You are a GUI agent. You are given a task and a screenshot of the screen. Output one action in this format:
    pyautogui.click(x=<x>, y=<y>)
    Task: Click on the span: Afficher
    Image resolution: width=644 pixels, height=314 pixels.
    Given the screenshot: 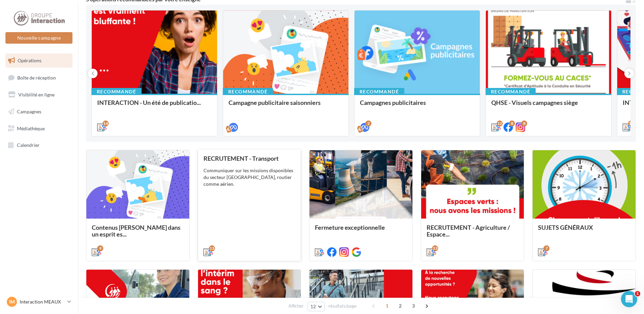 What is the action you would take?
    pyautogui.click(x=296, y=306)
    